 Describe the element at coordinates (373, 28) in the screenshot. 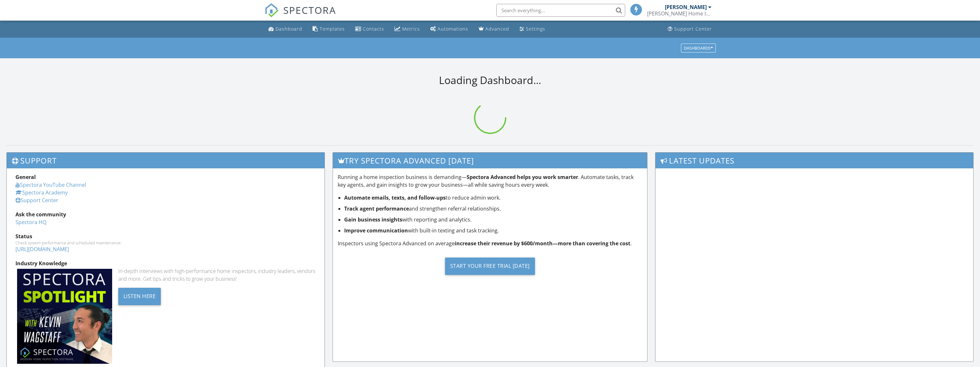

I see `div: Contacts` at that location.